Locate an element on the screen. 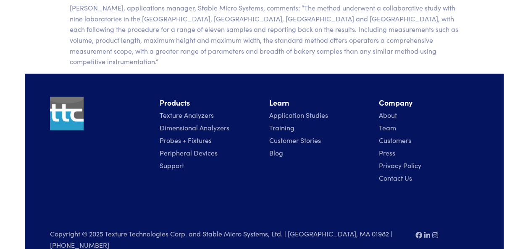  a: Texture Analyzers is located at coordinates (186, 115).